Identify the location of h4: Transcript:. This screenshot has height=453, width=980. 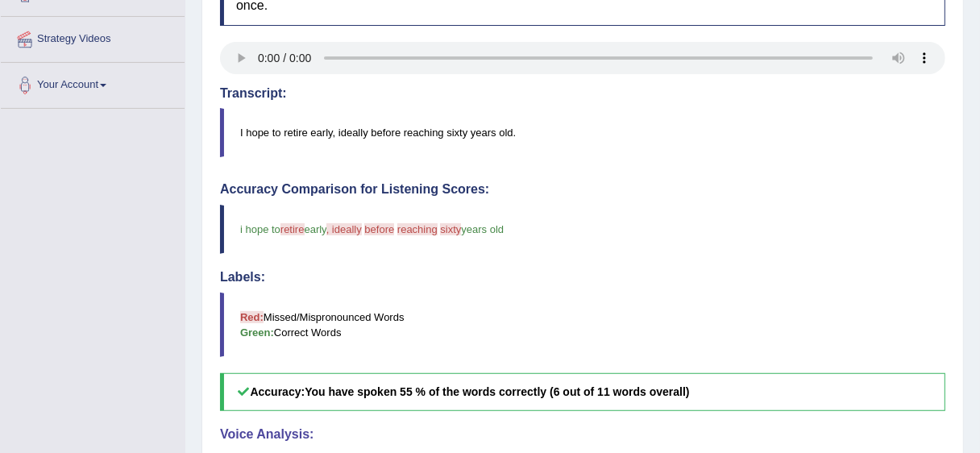
(582, 93).